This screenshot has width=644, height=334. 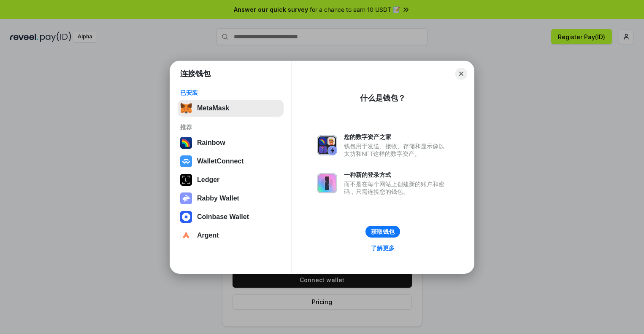 I want to click on button: Rainbow, so click(x=230, y=143).